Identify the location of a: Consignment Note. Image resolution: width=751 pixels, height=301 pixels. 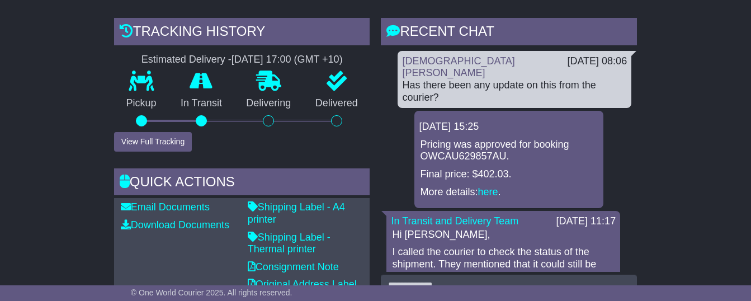
(293, 267).